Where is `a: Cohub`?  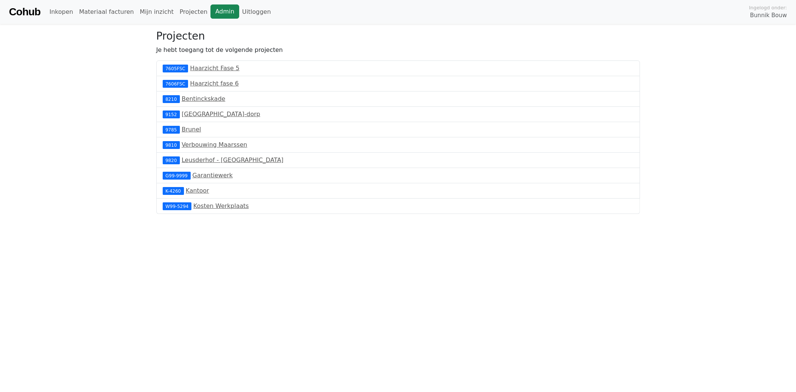 a: Cohub is located at coordinates (25, 12).